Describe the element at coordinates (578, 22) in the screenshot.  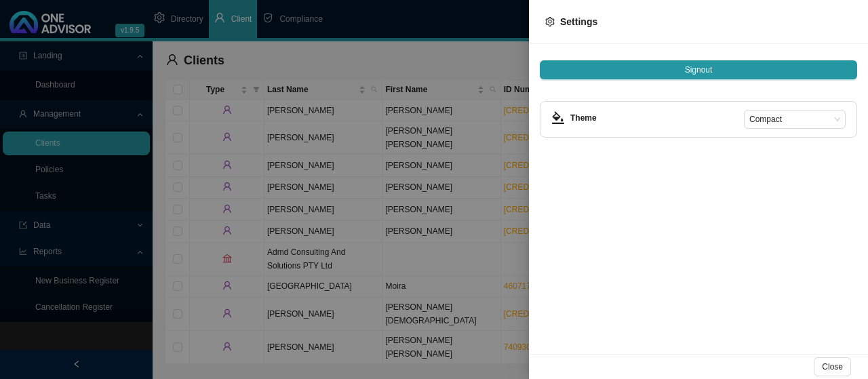
I see `span: Settings` at that location.